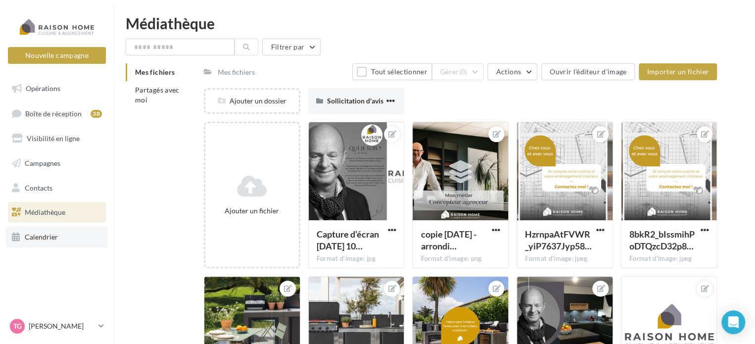  Describe the element at coordinates (662, 240) in the screenshot. I see `span: 8bkR2_bIssmihPoDTQzcD32p8kvYLWTtjyM-1n4q0dIT0DRc7EhDesheH50dOQk_HM7Q-cKD8JjsW4wG4g=s0` at that location.